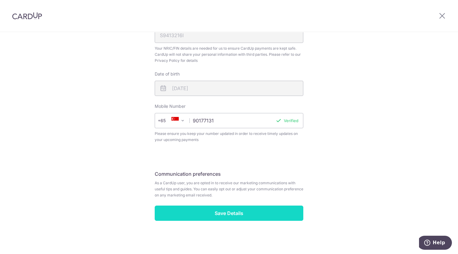 Image resolution: width=458 pixels, height=254 pixels. What do you see at coordinates (20, 7) in the screenshot?
I see `span: Help` at bounding box center [20, 7].